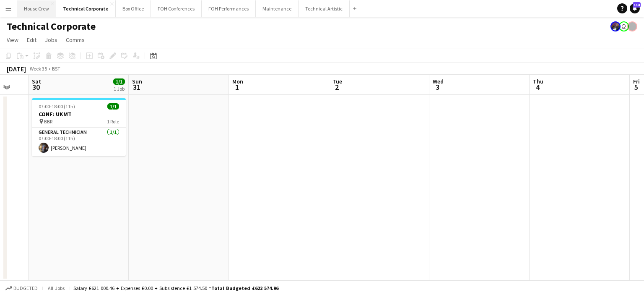  I want to click on button: Maintenance, so click(277, 9).